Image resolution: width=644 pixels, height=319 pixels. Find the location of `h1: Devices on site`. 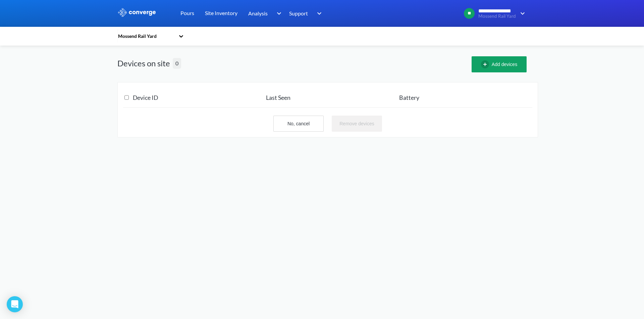

h1: Devices on site is located at coordinates (144, 64).